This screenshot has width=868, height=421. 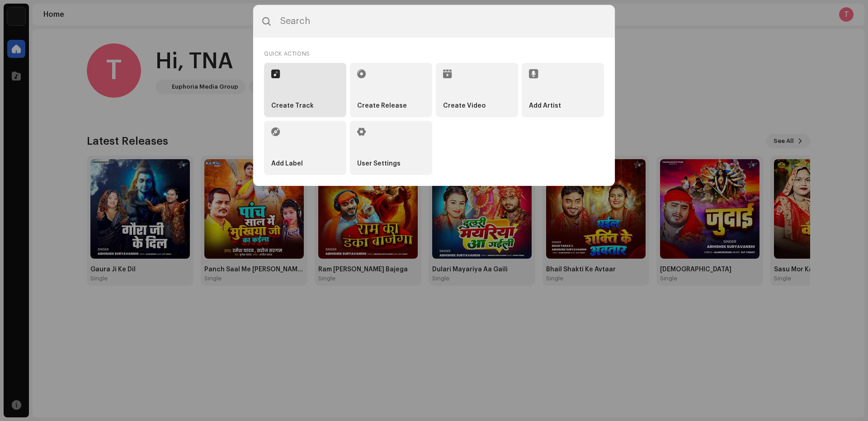 I want to click on strong: Add Artist, so click(x=545, y=106).